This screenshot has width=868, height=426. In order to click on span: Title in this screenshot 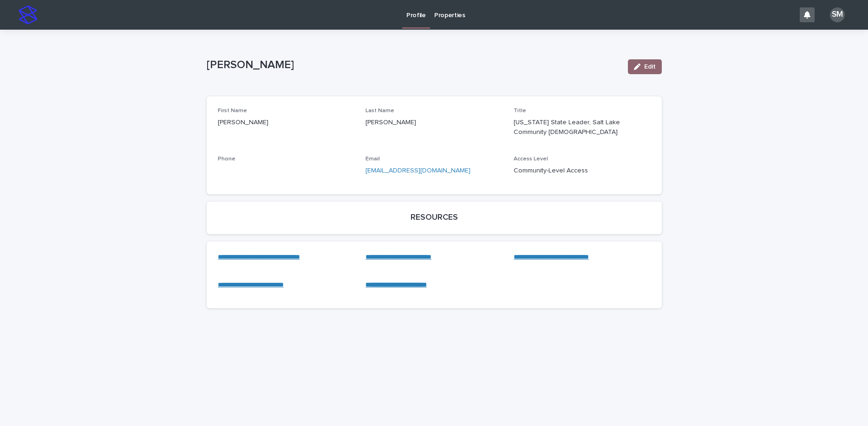, I will do `click(519, 111)`.